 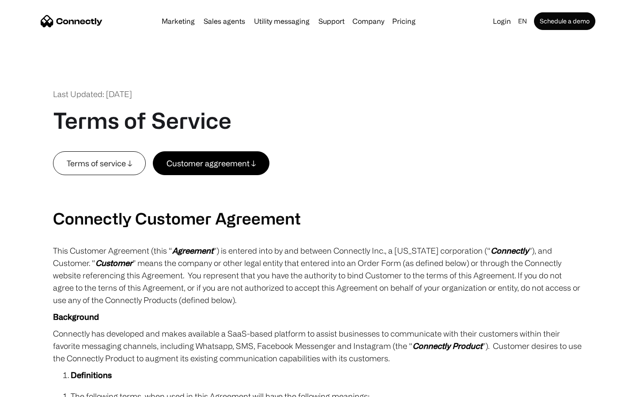 What do you see at coordinates (282, 21) in the screenshot?
I see `a: Utility messaging` at bounding box center [282, 21].